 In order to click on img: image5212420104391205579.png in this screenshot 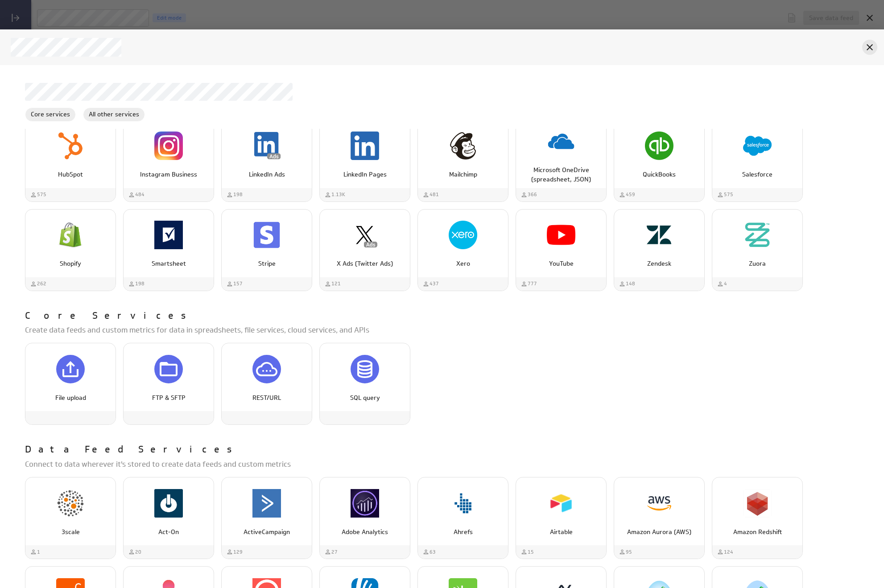, I will do `click(70, 503)`.